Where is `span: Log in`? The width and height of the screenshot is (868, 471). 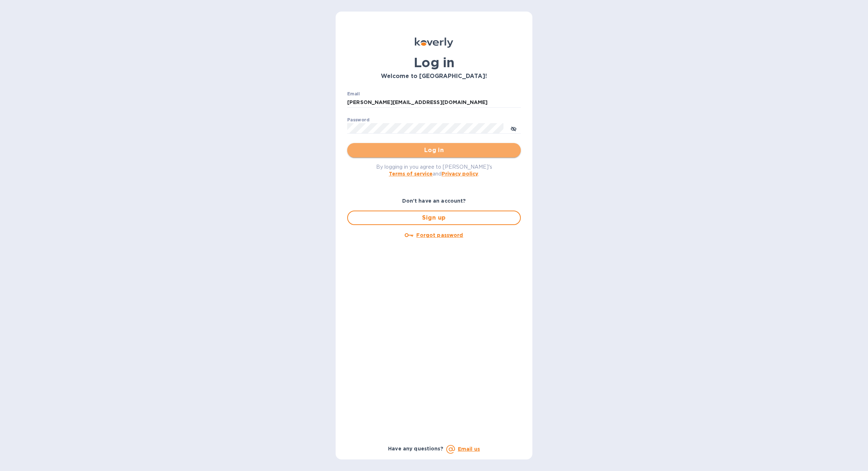
span: Log in is located at coordinates (434, 150).